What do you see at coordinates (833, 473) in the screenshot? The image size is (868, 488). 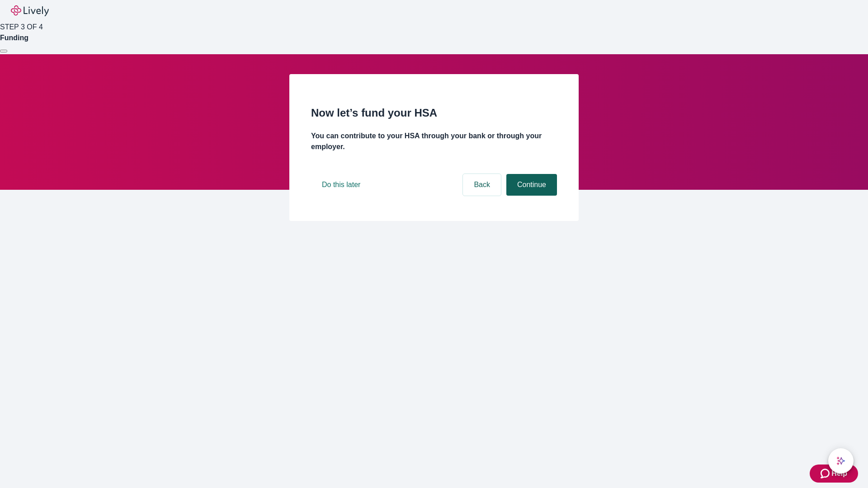 I see `button: Zendesk support iconHelp` at bounding box center [833, 473].